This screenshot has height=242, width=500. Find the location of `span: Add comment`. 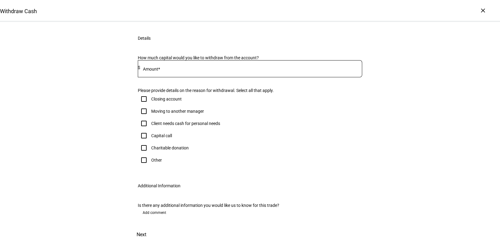

span: Add comment is located at coordinates (154, 212).